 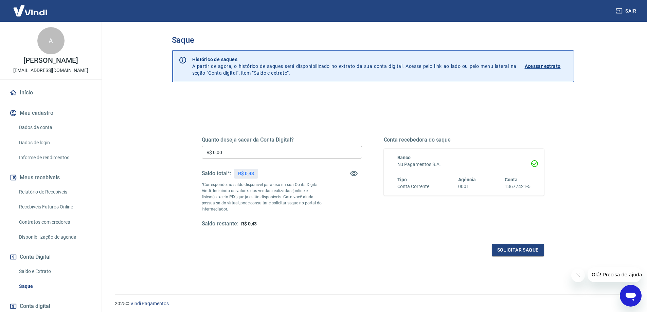 What do you see at coordinates (55, 287) in the screenshot?
I see `a: Saque` at bounding box center [55, 287].